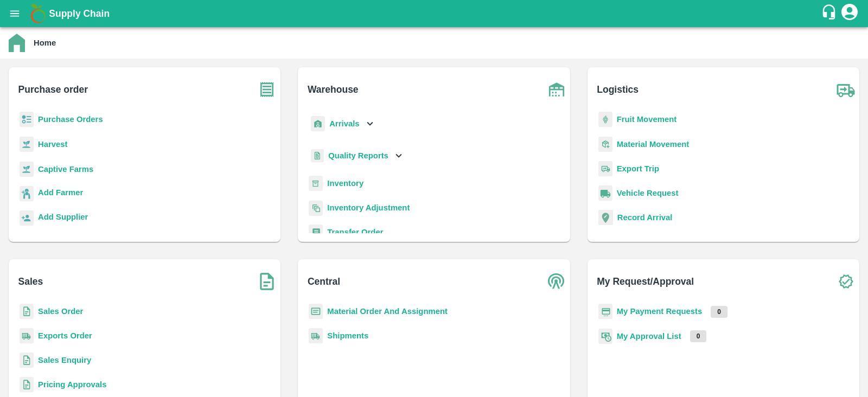  I want to click on a: Inventory Adjustment, so click(368, 208).